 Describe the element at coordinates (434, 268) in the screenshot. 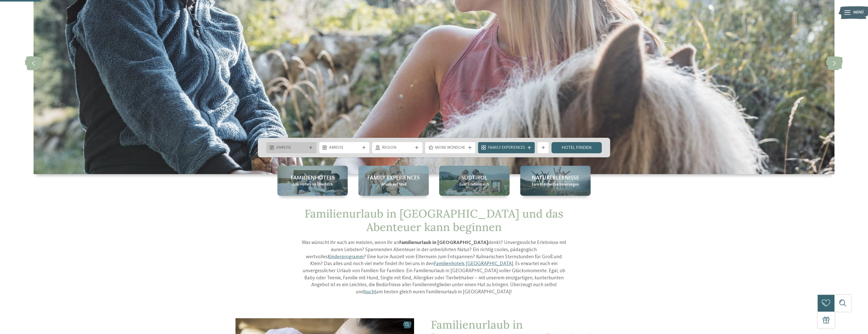

I see `p: Was wünscht ihr euch am meisten, wenn ihr an denkt? Unvergessliche Erlebnisse mit euren Liebsten?...` at that location.